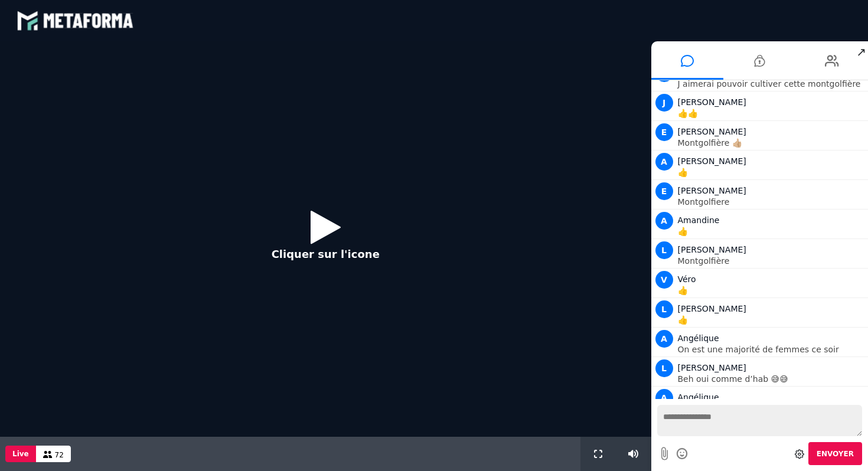 The height and width of the screenshot is (471, 868). Describe the element at coordinates (46, 24) in the screenshot. I see `div: v 4.0.25` at that location.